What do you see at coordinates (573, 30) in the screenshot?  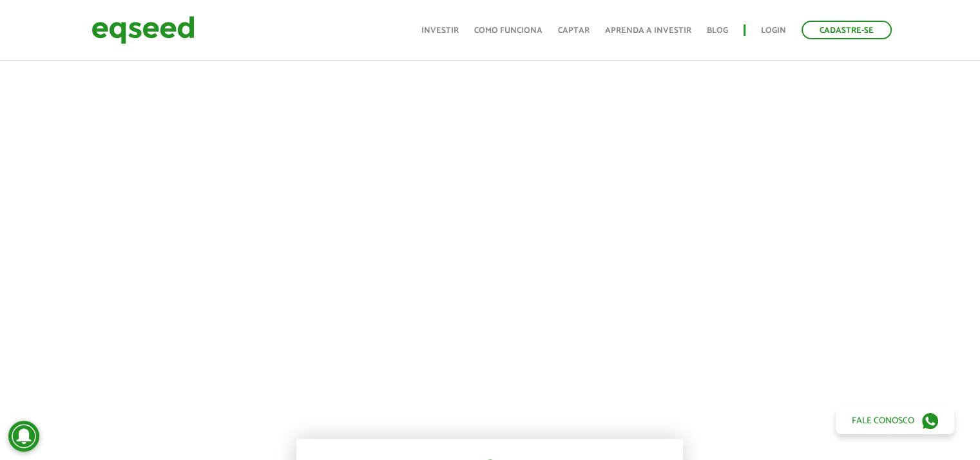 I see `a: Captar` at bounding box center [573, 30].